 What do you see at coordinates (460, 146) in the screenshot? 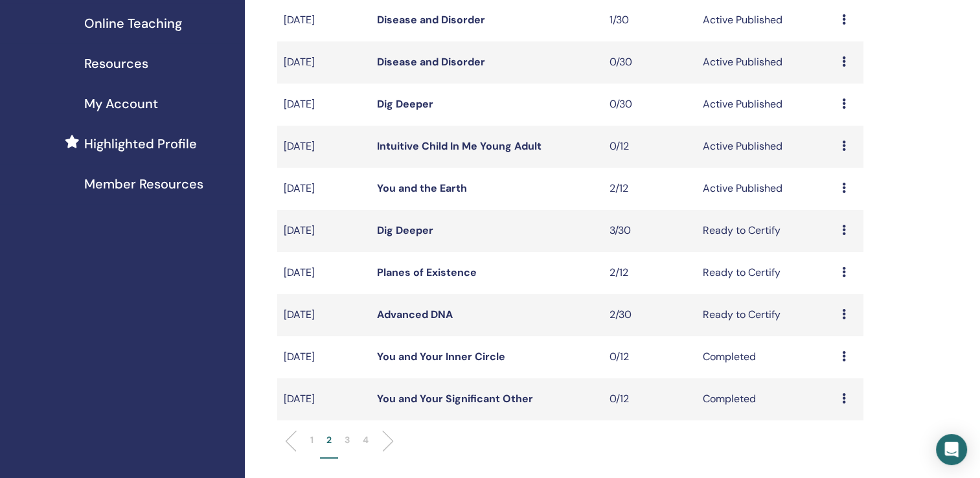
I see `a: Intuitive Child In Me Young Adult` at bounding box center [460, 146].